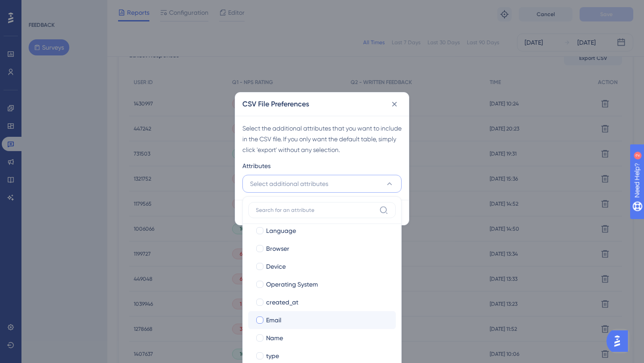  I want to click on span: Email, so click(274, 320).